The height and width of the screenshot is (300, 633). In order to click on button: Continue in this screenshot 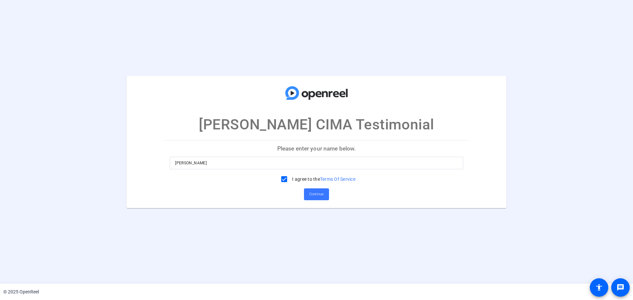, I will do `click(316, 194)`.